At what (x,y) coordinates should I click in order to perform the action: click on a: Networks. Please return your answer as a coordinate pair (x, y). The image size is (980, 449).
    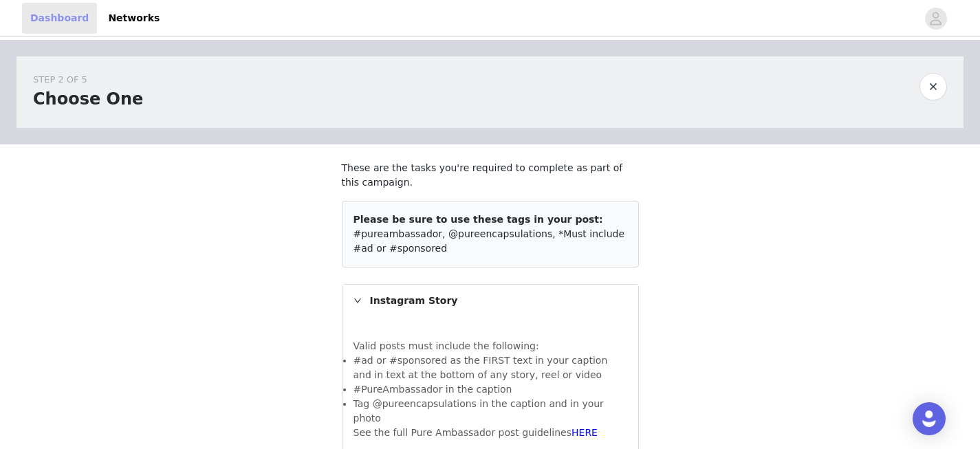
    Looking at the image, I should click on (134, 18).